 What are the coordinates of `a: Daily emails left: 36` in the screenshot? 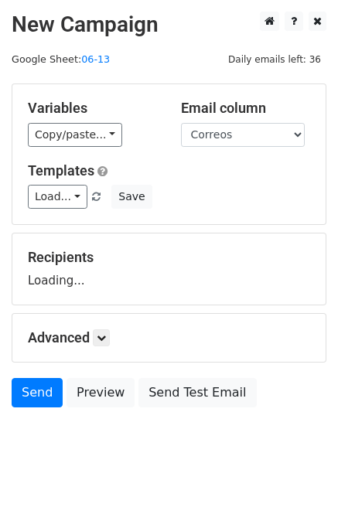 It's located at (275, 59).